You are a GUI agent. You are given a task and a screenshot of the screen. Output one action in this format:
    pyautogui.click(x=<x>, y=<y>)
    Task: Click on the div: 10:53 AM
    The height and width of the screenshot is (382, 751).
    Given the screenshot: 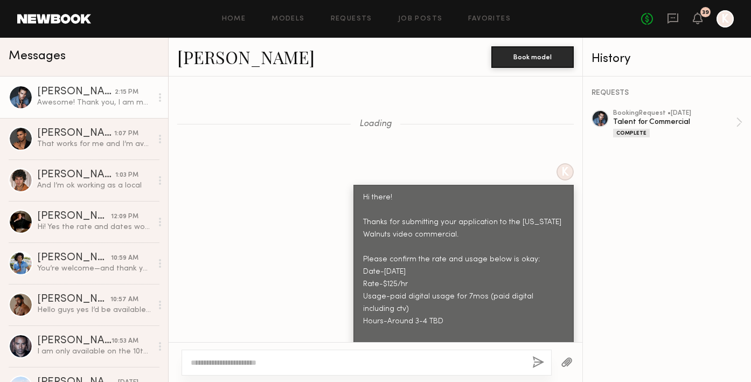 What is the action you would take?
    pyautogui.click(x=125, y=341)
    